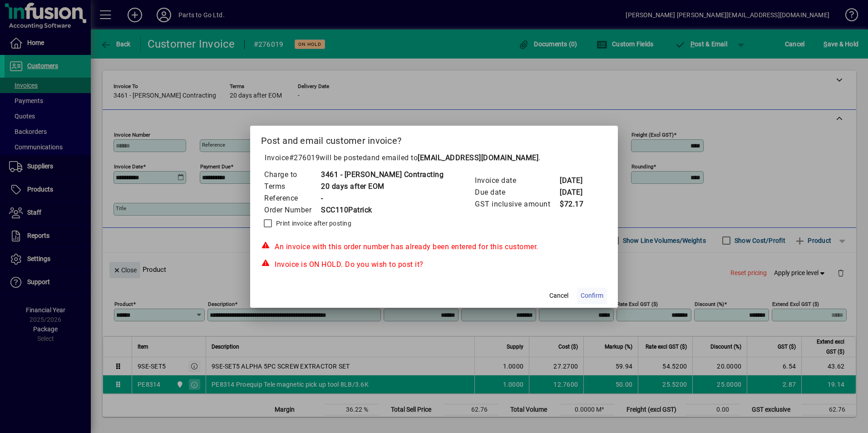 Image resolution: width=868 pixels, height=433 pixels. I want to click on h2: Post and email customer invoice?, so click(434, 139).